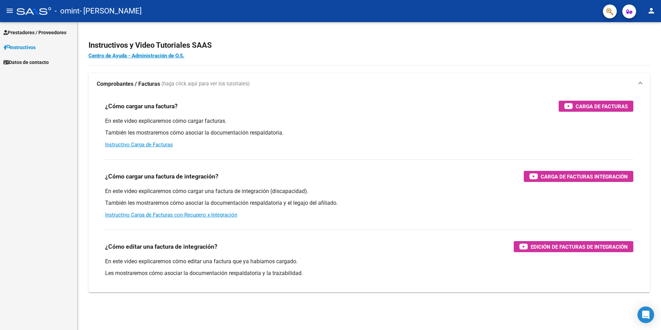  Describe the element at coordinates (584, 176) in the screenshot. I see `span: Carga de Facturas Integración` at that location.